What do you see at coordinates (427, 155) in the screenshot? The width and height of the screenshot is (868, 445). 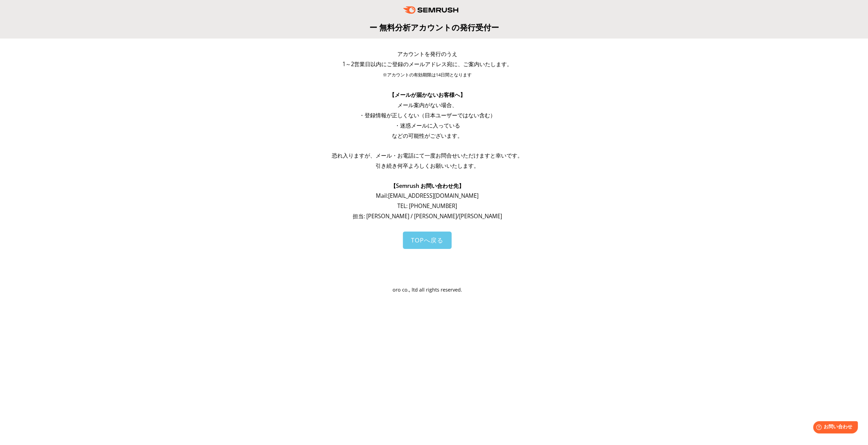 I see `span: 恐れ入りますが、メール・お電話にて一度お問合せいただけますと幸いです。` at bounding box center [427, 155].